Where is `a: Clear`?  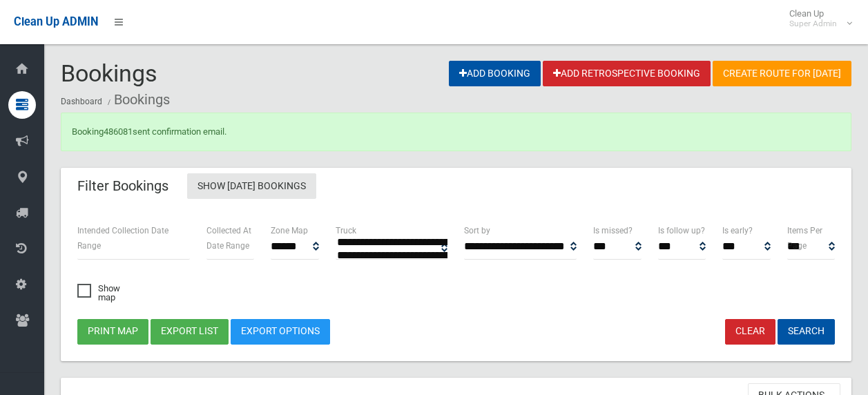 a: Clear is located at coordinates (749, 331).